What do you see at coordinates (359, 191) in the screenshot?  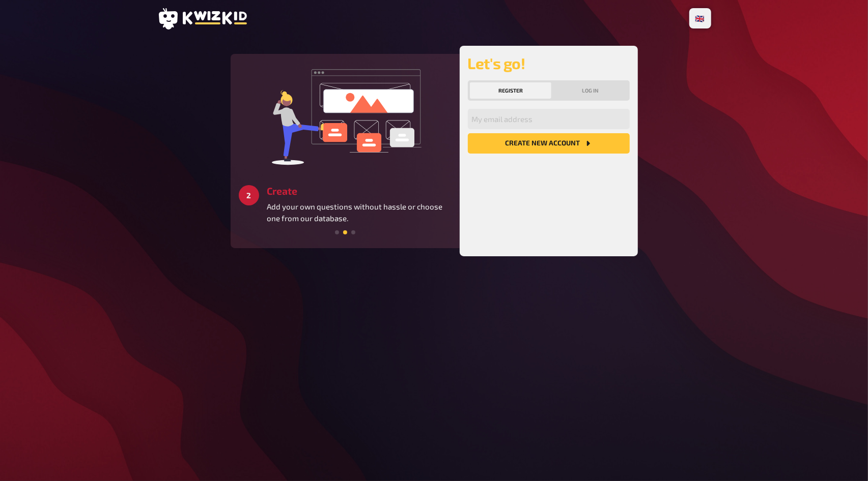 I see `h3: Create` at bounding box center [359, 191].